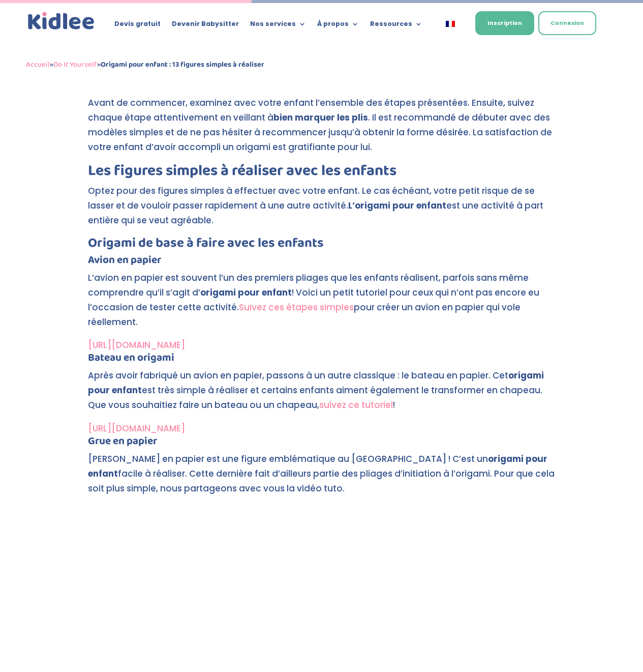  What do you see at coordinates (322, 263) in the screenshot?
I see `h4: Avion en papier` at bounding box center [322, 263].